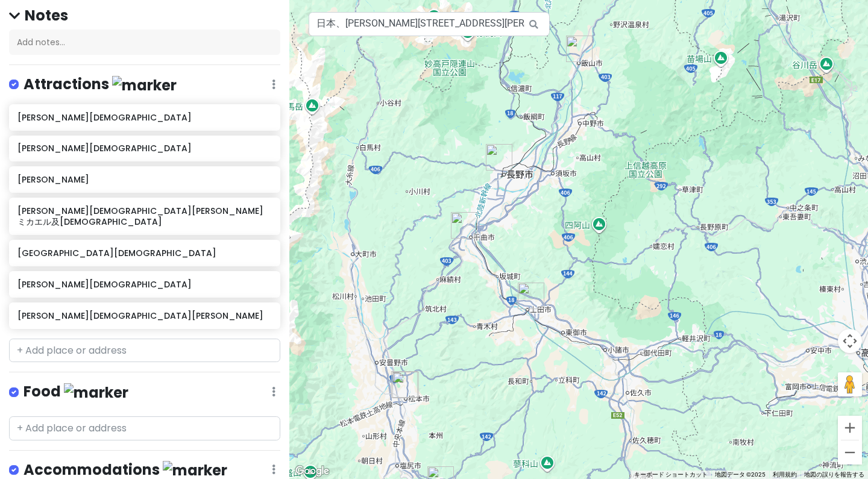  Describe the element at coordinates (76, 392) in the screenshot. I see `h4: Food` at that location.